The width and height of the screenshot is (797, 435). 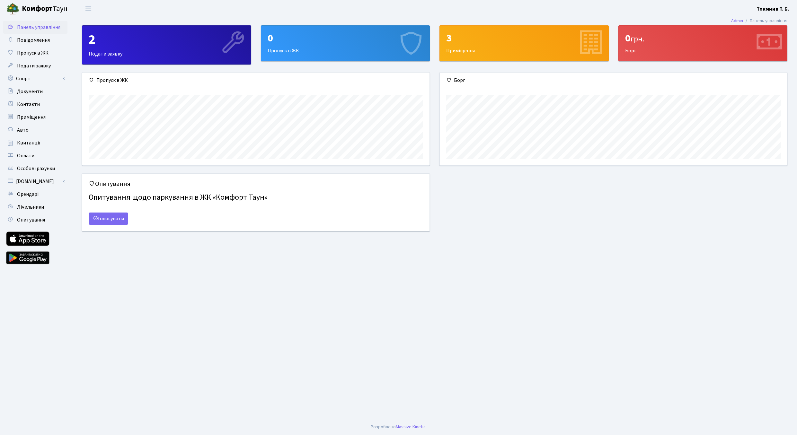 What do you see at coordinates (524, 43) in the screenshot?
I see `div: Приміщення` at bounding box center [524, 43].